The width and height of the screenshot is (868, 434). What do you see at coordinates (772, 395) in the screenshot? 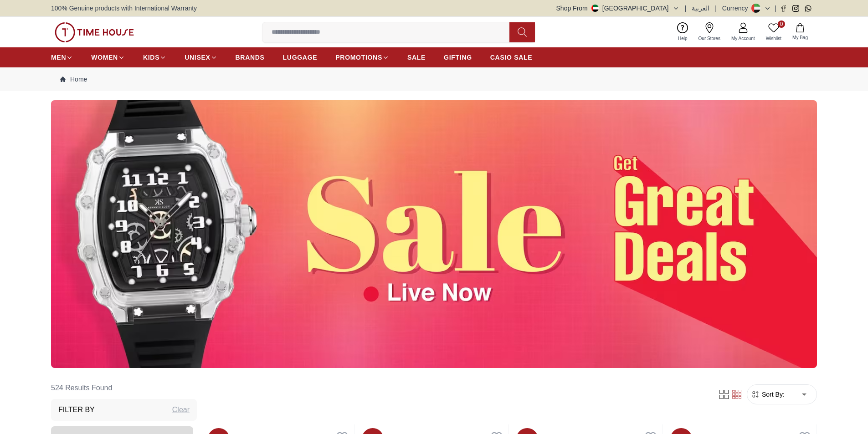
I see `span: Sort By:` at bounding box center [772, 395].